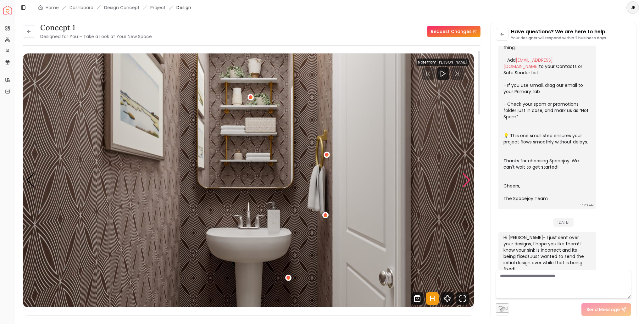 The height and width of the screenshot is (324, 644). Describe the element at coordinates (96, 28) in the screenshot. I see `h3: concept 1` at that location.